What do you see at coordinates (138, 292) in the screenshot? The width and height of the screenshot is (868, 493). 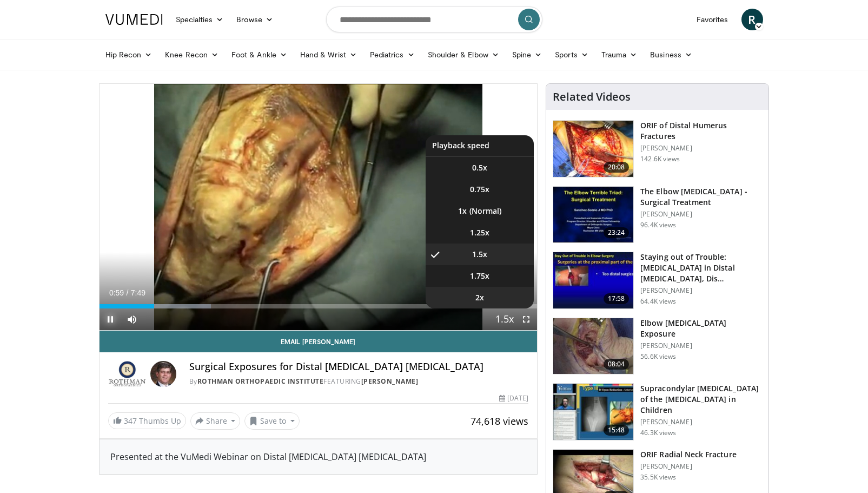 I see `span: 7:49` at bounding box center [138, 292].